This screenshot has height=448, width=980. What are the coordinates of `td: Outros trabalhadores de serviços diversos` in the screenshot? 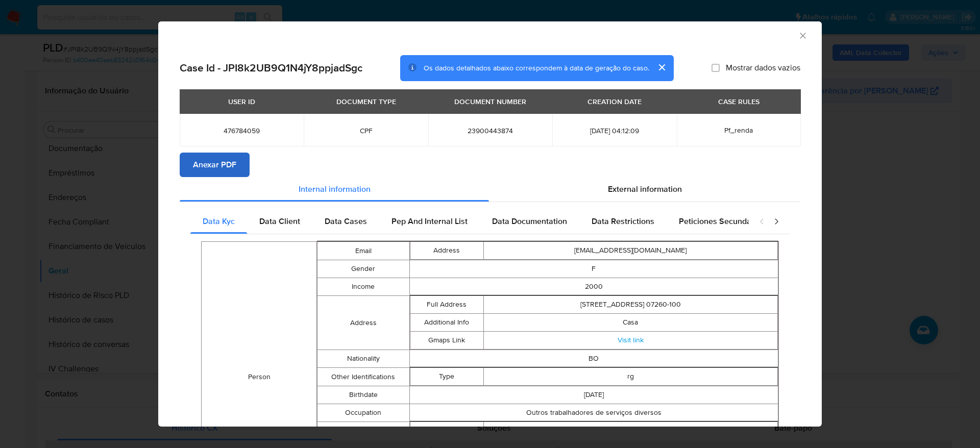 It's located at (594, 413).